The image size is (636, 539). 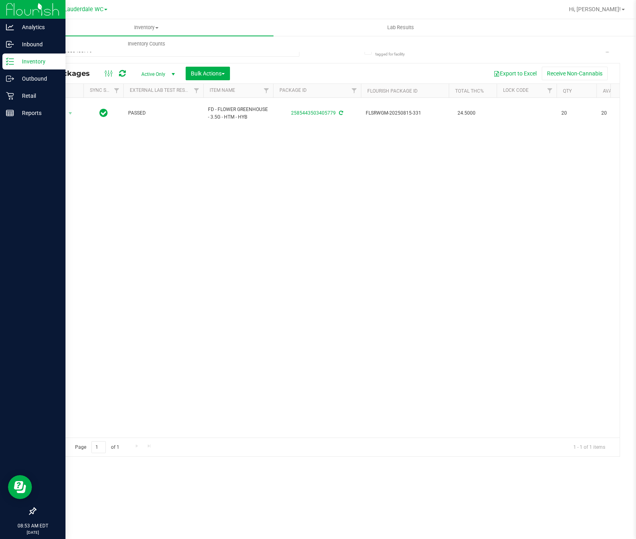 I want to click on span: 24.5000, so click(x=467, y=113).